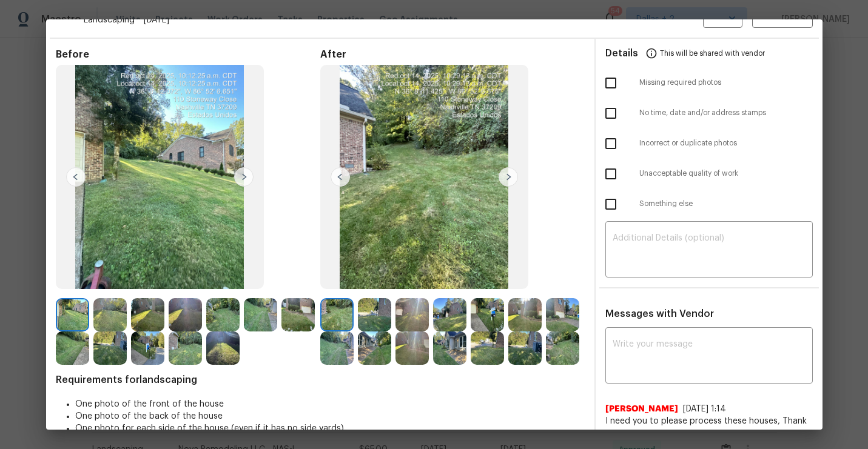  What do you see at coordinates (726, 204) in the screenshot?
I see `span: Something else` at bounding box center [726, 204].